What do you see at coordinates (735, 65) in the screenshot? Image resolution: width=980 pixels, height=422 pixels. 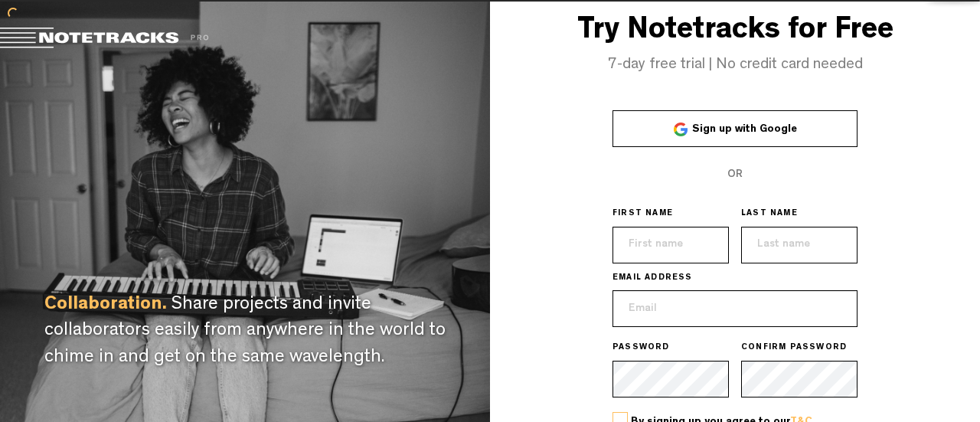 I see `h4: 7-day free trial | No credit card needed` at bounding box center [735, 65].